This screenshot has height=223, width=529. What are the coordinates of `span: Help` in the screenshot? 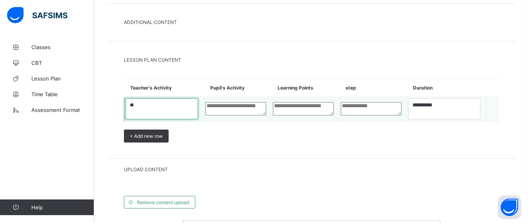 It's located at (62, 207).